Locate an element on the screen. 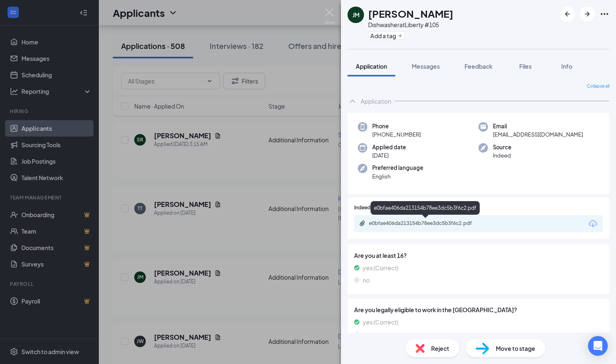 The height and width of the screenshot is (364, 616). span: Applied date is located at coordinates (389, 148).